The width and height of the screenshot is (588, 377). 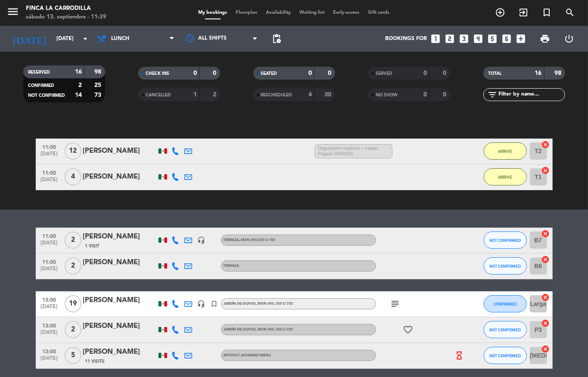 I want to click on strong: 16, so click(x=78, y=72).